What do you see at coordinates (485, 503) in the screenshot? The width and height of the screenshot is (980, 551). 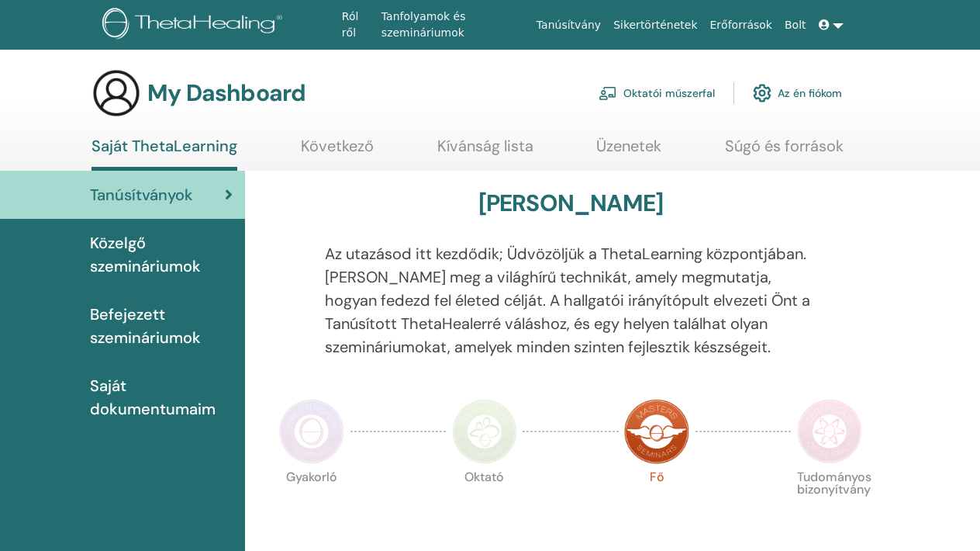 I see `p: Oktató` at bounding box center [485, 503].